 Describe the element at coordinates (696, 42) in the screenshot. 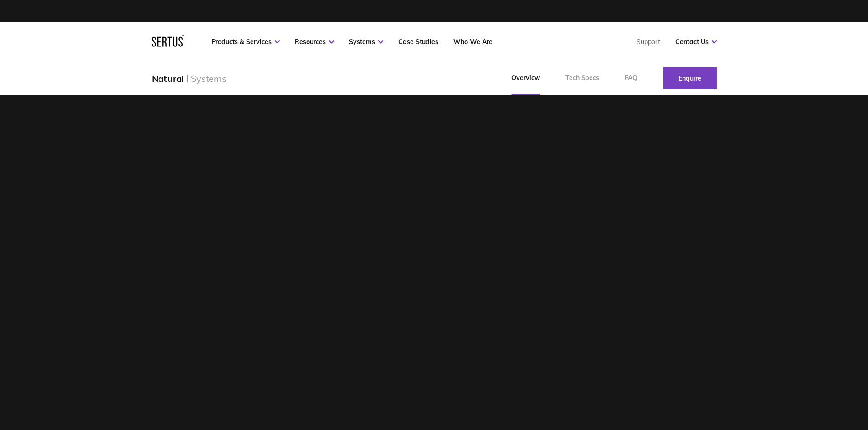

I see `a: Contact Us` at that location.